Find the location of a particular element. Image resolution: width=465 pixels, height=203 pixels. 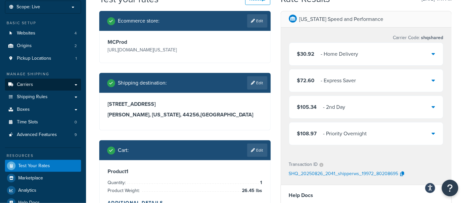

span: Product Weight: is located at coordinates (124, 190).